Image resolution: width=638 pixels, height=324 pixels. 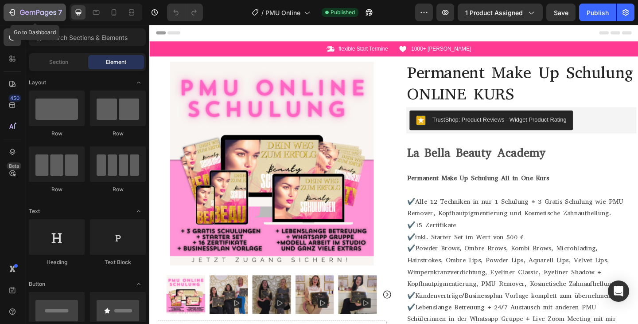 I want to click on button: Publish, so click(x=598, y=12).